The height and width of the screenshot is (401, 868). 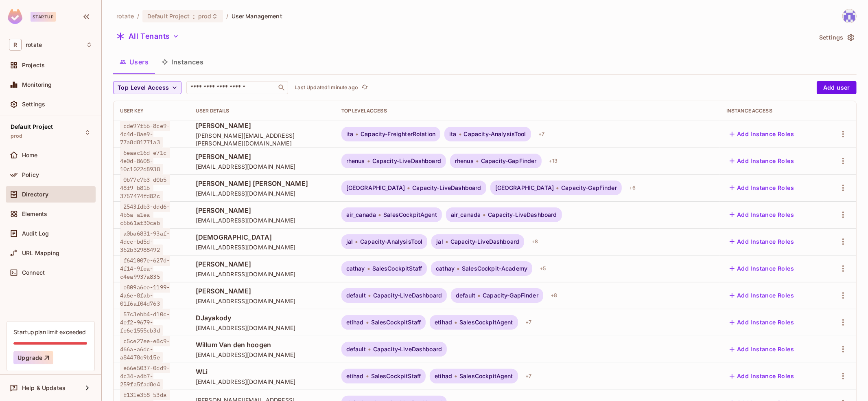 I want to click on div: + 8, so click(x=535, y=241).